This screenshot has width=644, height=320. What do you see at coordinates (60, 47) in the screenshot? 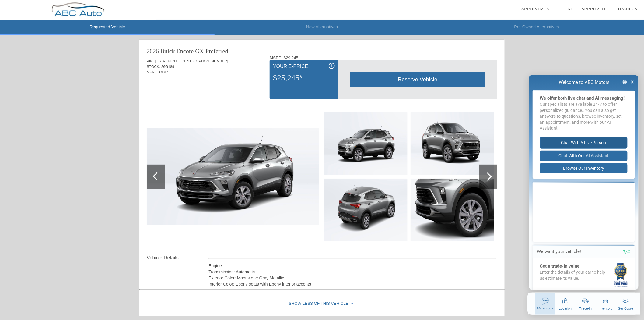
I see `div: Our specialists are available 24/7 to offer personalized guidance,. You can also get answers to q...` at bounding box center [60, 47].